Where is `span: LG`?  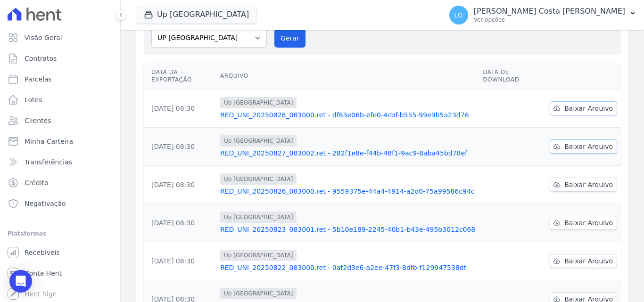
span: LG is located at coordinates (458, 15).